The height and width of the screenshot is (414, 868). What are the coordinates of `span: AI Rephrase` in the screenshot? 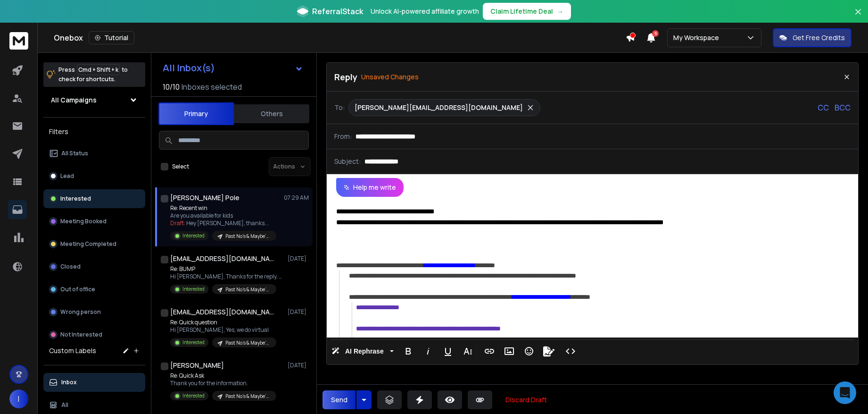 It's located at (365, 351).